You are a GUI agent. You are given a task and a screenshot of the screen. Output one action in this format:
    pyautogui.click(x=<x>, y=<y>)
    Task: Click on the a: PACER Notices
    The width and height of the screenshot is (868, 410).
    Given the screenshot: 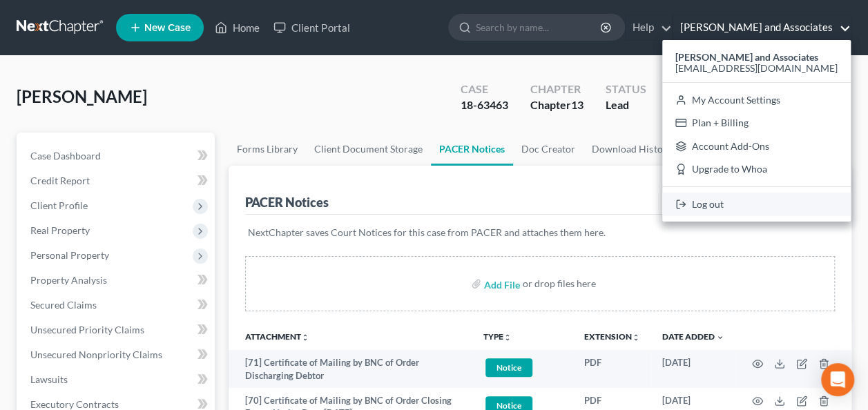 What is the action you would take?
    pyautogui.click(x=471, y=149)
    